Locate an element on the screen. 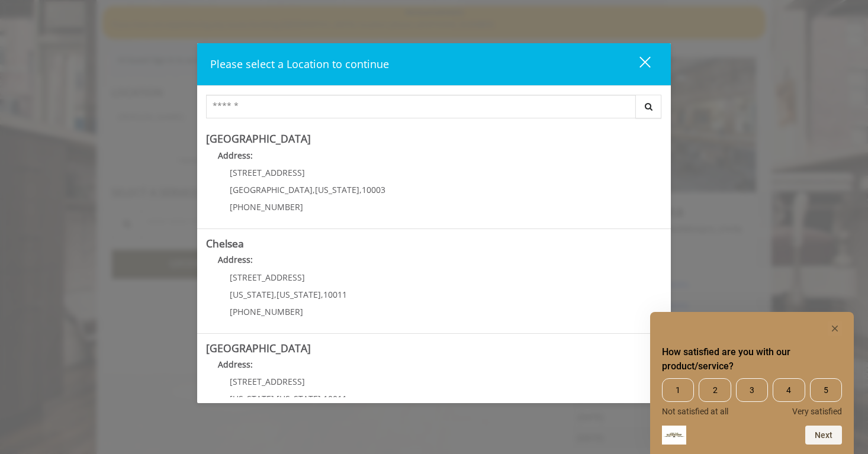 The width and height of the screenshot is (868, 454). div: close dialog is located at coordinates (637, 64).